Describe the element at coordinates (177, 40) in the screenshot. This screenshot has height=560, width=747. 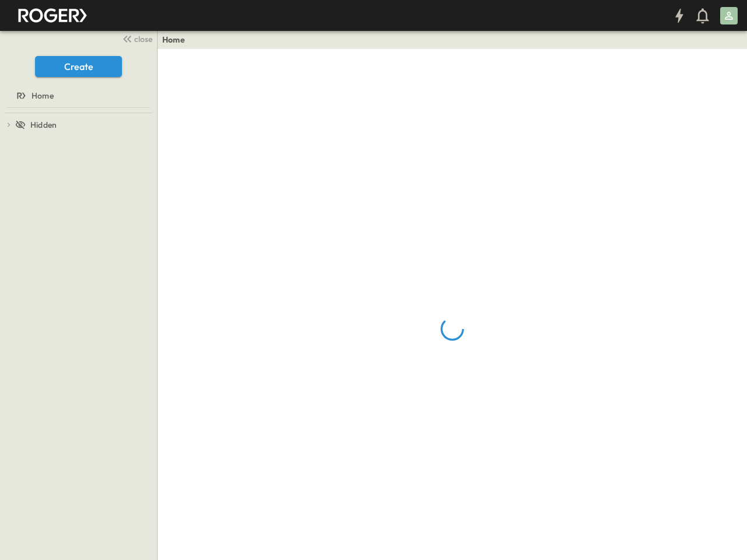
I see `nav: breadcrumbs` at that location.